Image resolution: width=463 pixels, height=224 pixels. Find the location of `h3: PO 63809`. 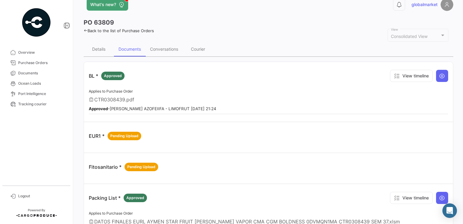

h3: PO 63809 is located at coordinates (99, 22).